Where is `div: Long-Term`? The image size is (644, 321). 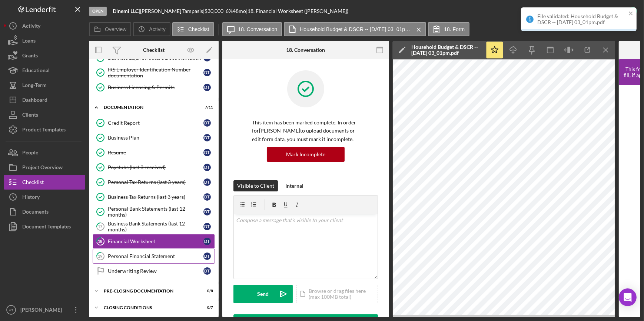
div: Long-Term is located at coordinates (35, 86).